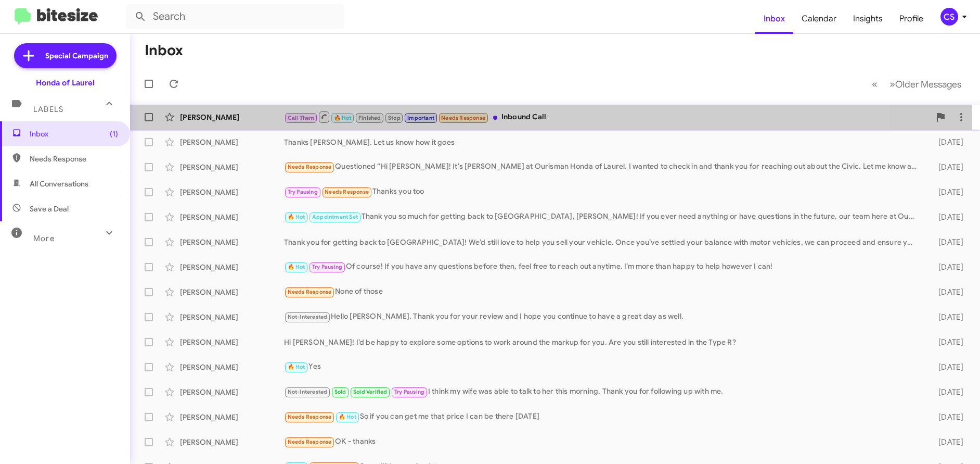 The image size is (980, 464). Describe the element at coordinates (114, 134) in the screenshot. I see `span: (1)` at that location.